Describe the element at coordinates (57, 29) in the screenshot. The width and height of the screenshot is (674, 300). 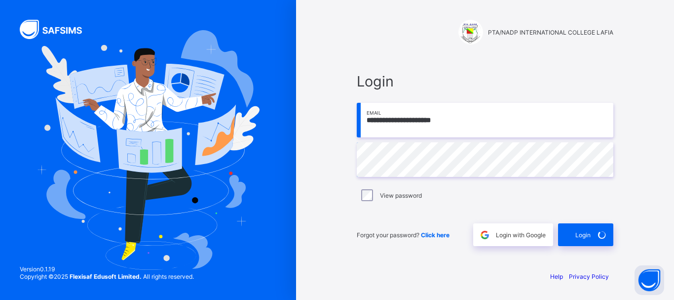
I see `img: SAFSIMS Logo` at that location.